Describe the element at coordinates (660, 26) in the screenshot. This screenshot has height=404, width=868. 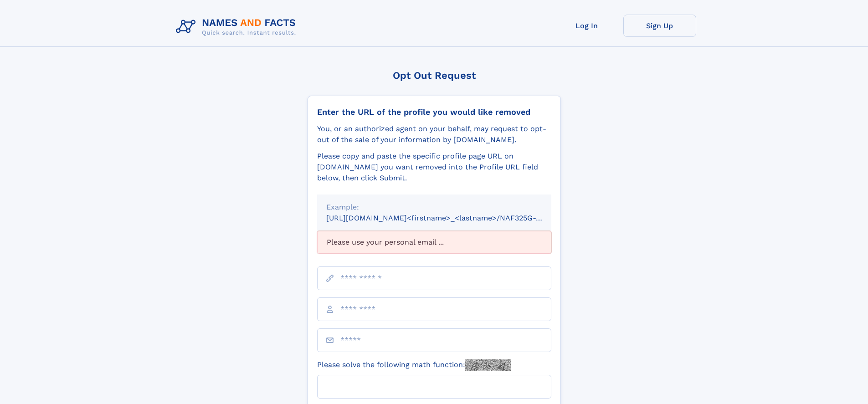
I see `a: Sign Up` at that location.